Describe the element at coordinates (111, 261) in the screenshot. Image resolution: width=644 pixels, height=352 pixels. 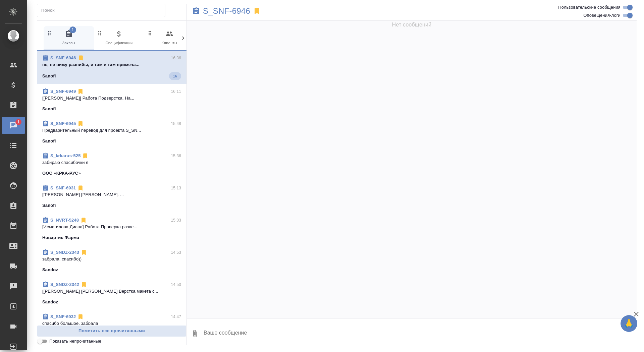
I see `div: S_SNDZ-234314:53забрала, спасибо))Sandoz` at that location.